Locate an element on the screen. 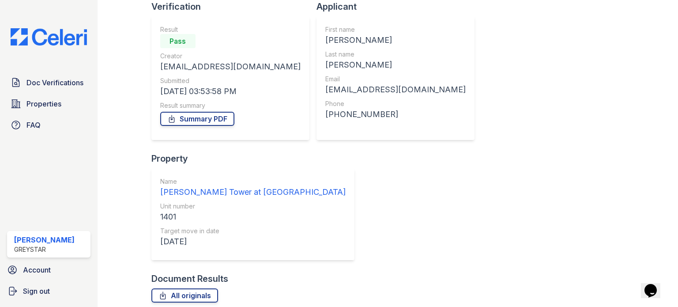 The width and height of the screenshot is (678, 307). div: Applicant is located at coordinates (399, 7).